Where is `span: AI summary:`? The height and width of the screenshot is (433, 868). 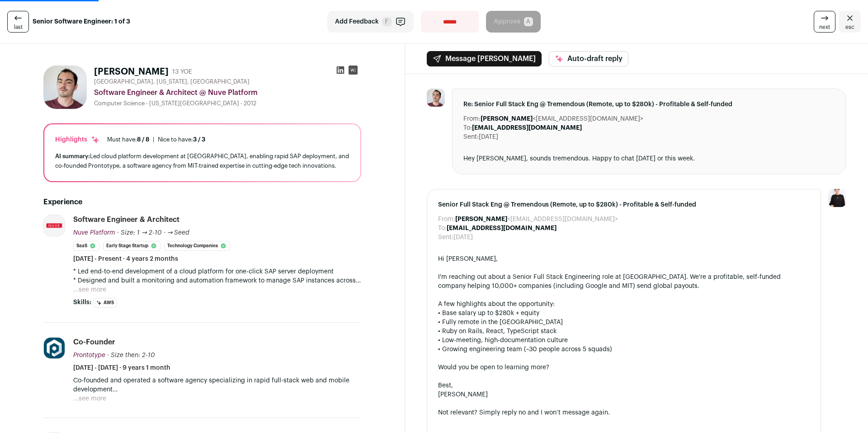 span: AI summary: is located at coordinates (72, 156).